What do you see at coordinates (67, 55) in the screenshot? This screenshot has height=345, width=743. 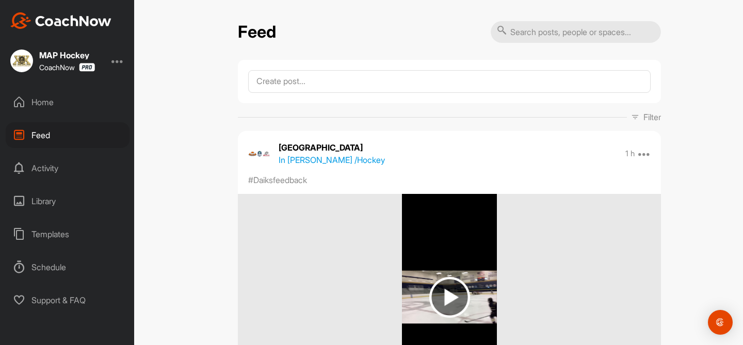 I see `div: MAP Hockey` at bounding box center [67, 55].